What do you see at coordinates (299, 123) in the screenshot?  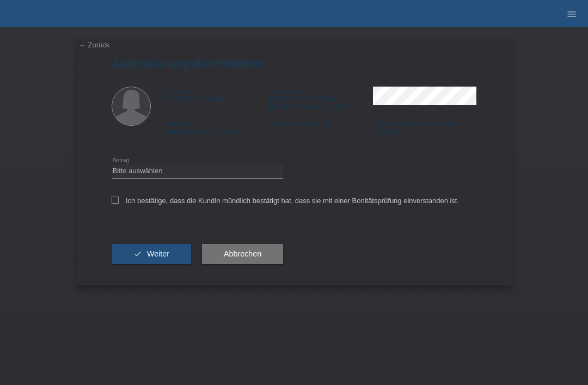 I see `span: Aufenthaltsbewilligung` at bounding box center [299, 123].